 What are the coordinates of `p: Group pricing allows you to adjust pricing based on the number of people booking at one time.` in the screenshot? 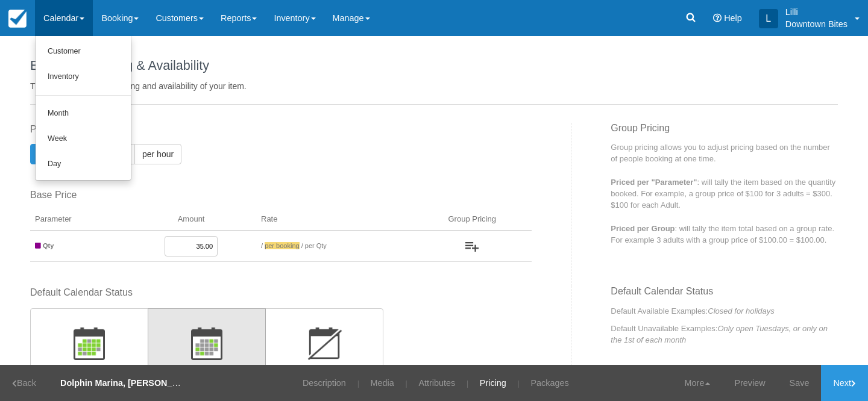 It's located at (724, 153).